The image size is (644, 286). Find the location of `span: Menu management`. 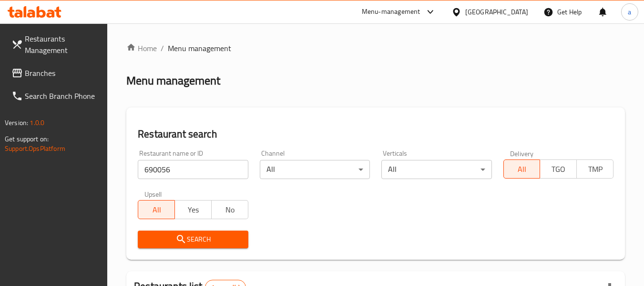

span: Menu management is located at coordinates (199, 48).